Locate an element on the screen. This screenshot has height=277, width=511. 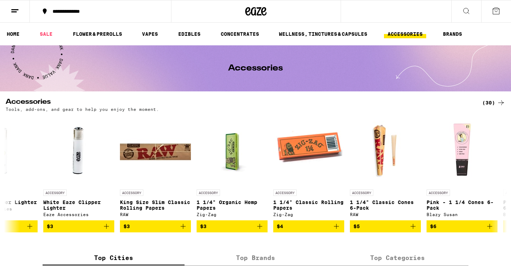
a: SALE is located at coordinates (46, 34).